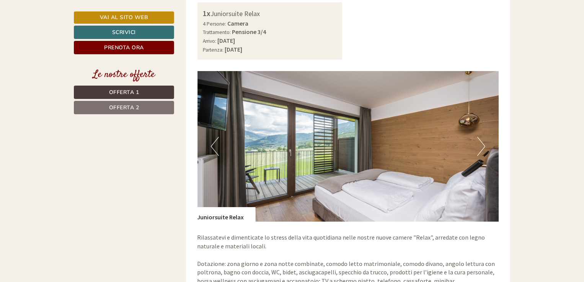 Image resolution: width=584 pixels, height=282 pixels. I want to click on a: Prenota ora, so click(124, 47).